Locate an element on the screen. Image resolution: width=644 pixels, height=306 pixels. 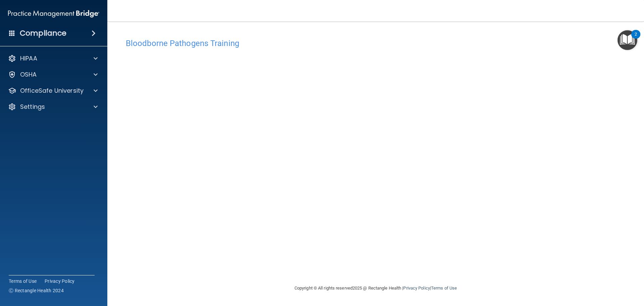
p: OfficeSafe University is located at coordinates (52, 90).